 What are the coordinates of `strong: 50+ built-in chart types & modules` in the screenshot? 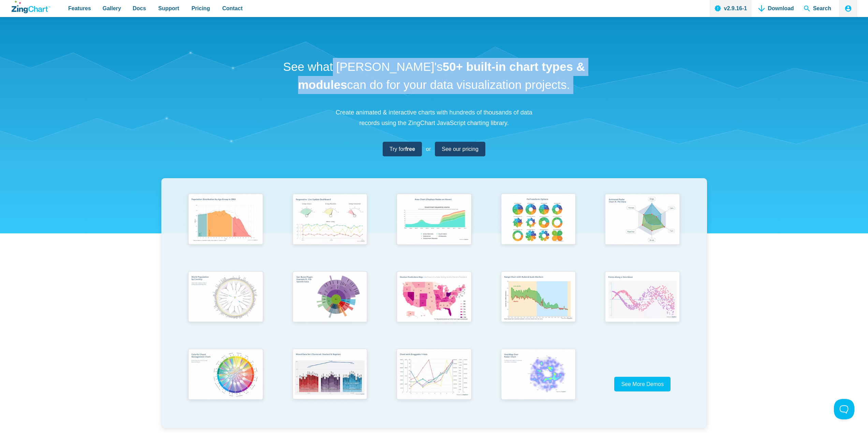 It's located at (441, 75).